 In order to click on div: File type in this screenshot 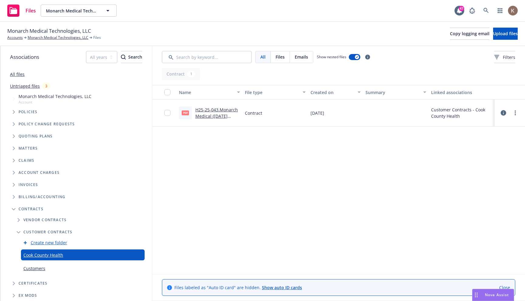, I will do `click(272, 92)`.